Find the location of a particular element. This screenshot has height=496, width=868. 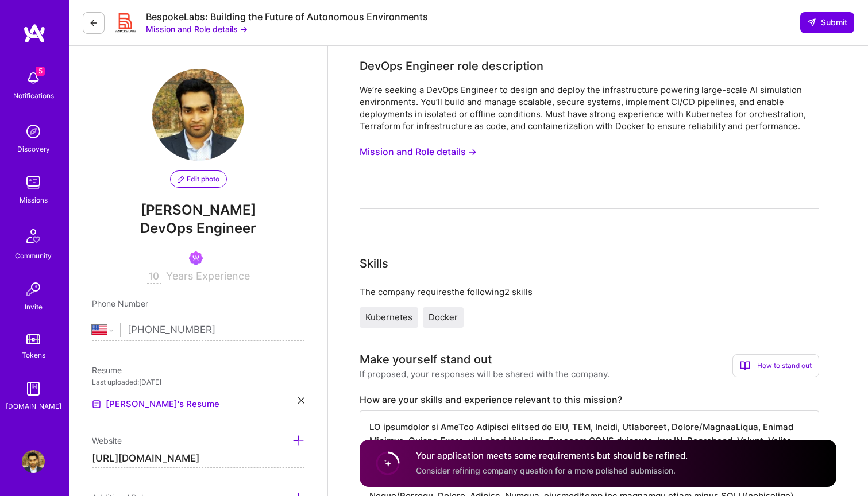

span: Submit is located at coordinates (827, 22).